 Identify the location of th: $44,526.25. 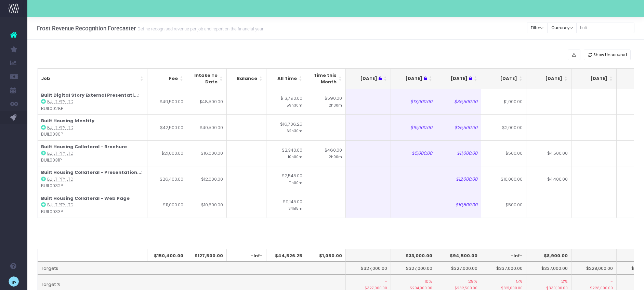
(286, 255).